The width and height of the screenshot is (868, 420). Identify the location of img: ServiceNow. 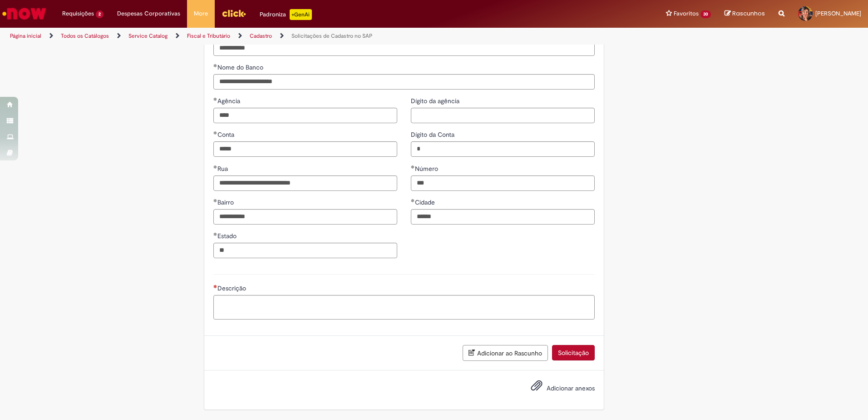
(24, 13).